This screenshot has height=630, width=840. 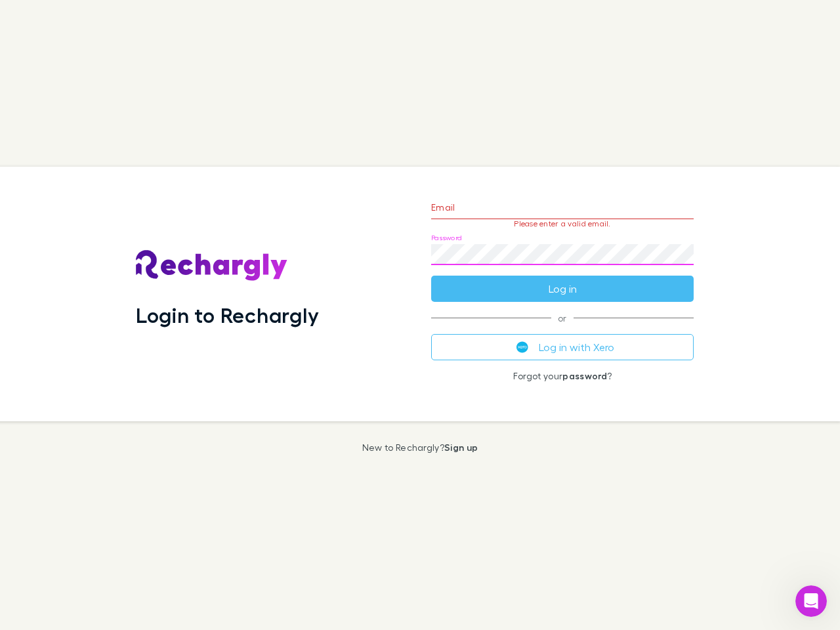 I want to click on span: or, so click(x=562, y=317).